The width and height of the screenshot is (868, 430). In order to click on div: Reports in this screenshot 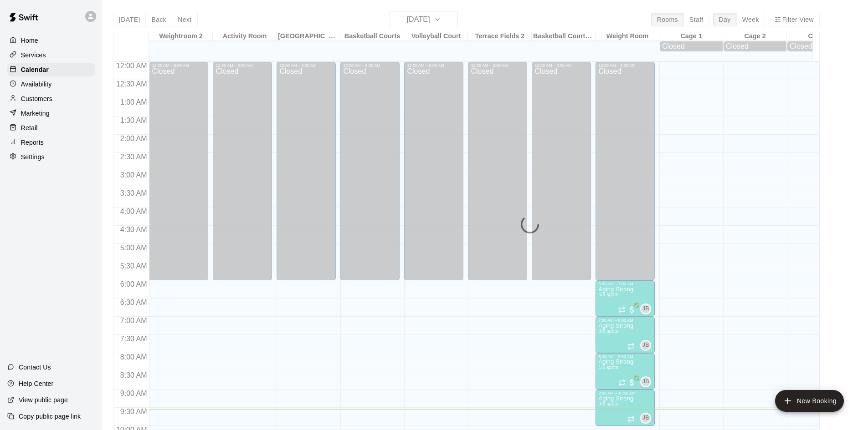, I will do `click(51, 142)`.